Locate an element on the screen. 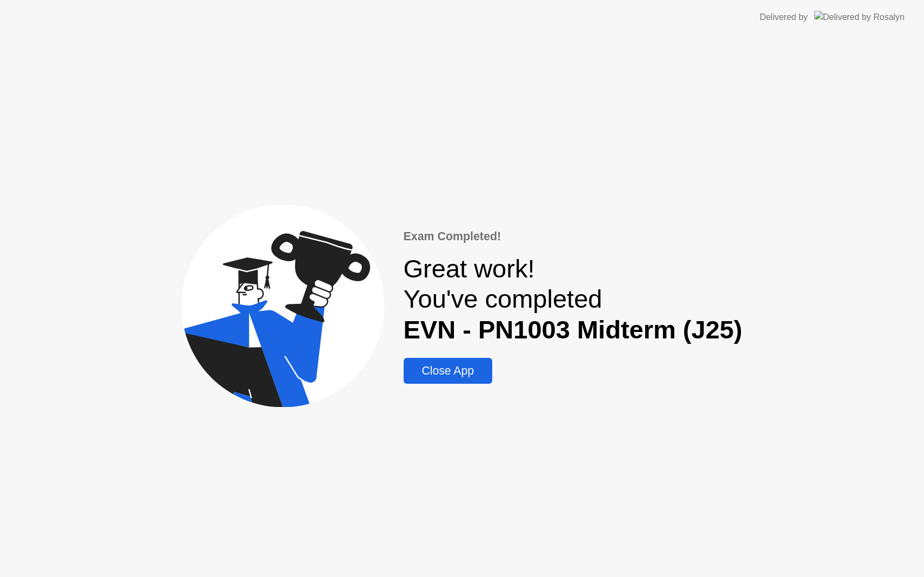  button: Close App is located at coordinates (448, 371).